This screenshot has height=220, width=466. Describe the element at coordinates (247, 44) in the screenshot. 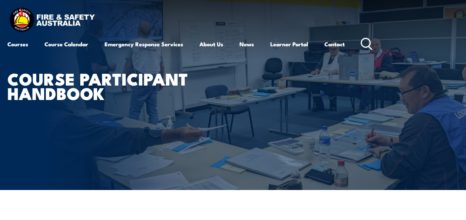

I see `a: News` at that location.